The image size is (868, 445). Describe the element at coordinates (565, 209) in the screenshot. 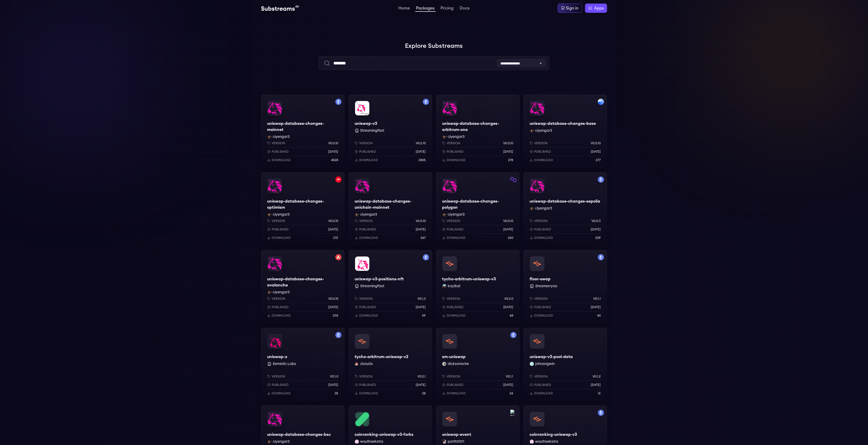

I see `a: Filter by sepolia networkuniswap-database-changes-sepoliauniswap-database-changes-sepoliaciyengar...` at that location.